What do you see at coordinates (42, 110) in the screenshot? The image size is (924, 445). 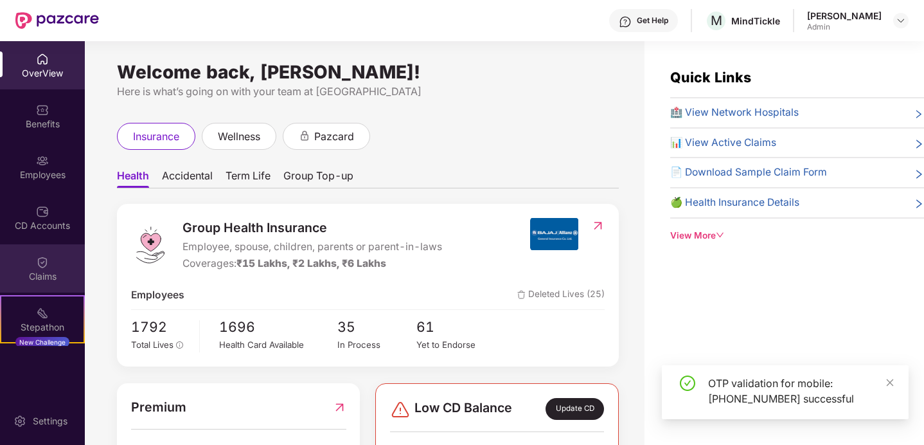 I see `img: svg+xml;base64,PHN2ZyBpZD0iQmVuZWZpdHMiIHhtbG5zPSJodHRwOi8vd3d3LnczLm9yZy8yMDAwL3N2ZyIgd2lkdGg9Ij...` at bounding box center [42, 110].